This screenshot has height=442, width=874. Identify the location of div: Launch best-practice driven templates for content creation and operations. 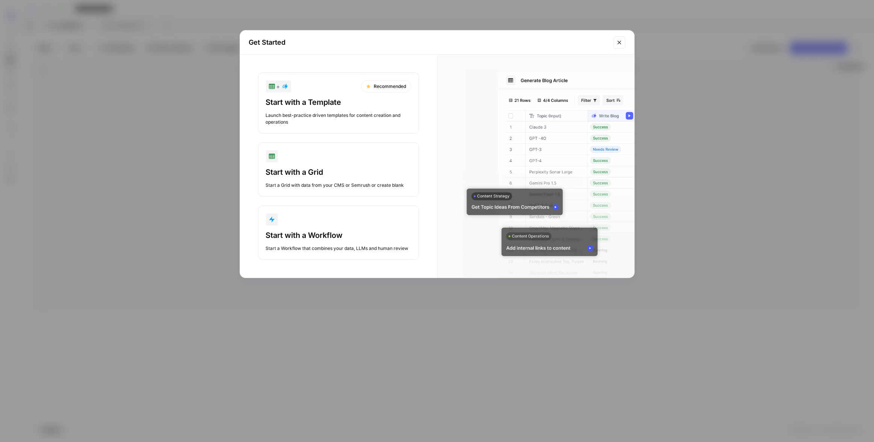
(338, 119).